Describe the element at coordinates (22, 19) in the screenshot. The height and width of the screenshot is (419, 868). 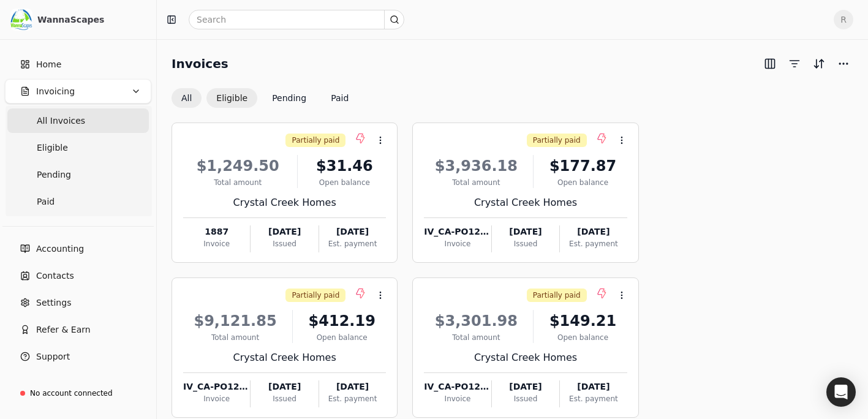
I see `img: c78f061d-795f-4796-8eaa-878e83f7b9c5.png` at that location.